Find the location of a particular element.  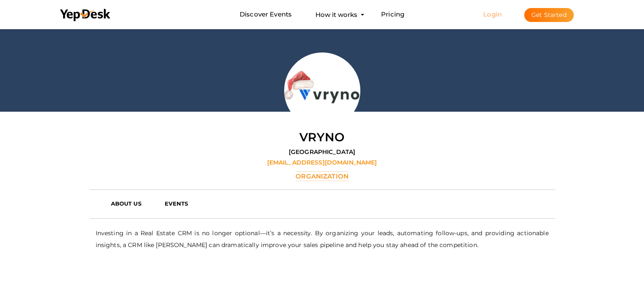

a: Discover Events is located at coordinates (266, 14).